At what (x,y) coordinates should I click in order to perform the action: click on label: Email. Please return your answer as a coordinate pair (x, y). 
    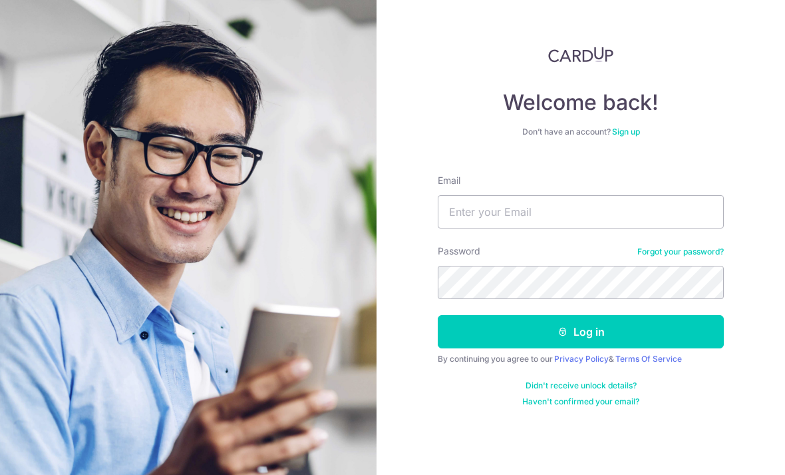
    Looking at the image, I should click on (449, 180).